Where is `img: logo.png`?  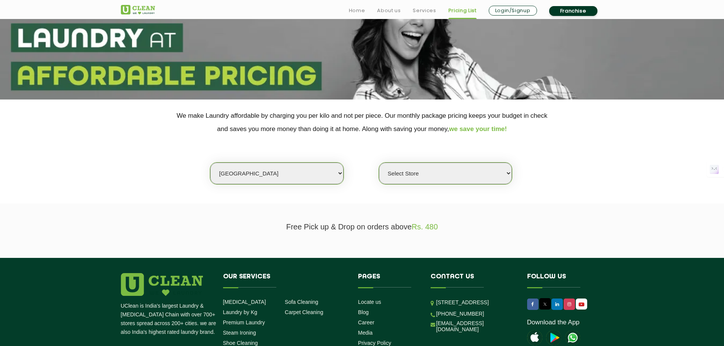 img: logo.png is located at coordinates (162, 285).